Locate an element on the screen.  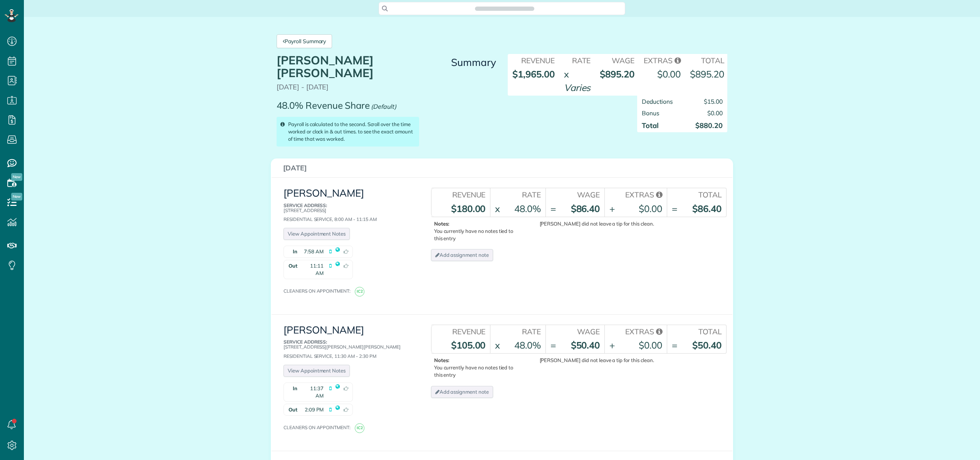
div: Residential Service, 11:30 AM - 2:30 PM is located at coordinates (348, 349).